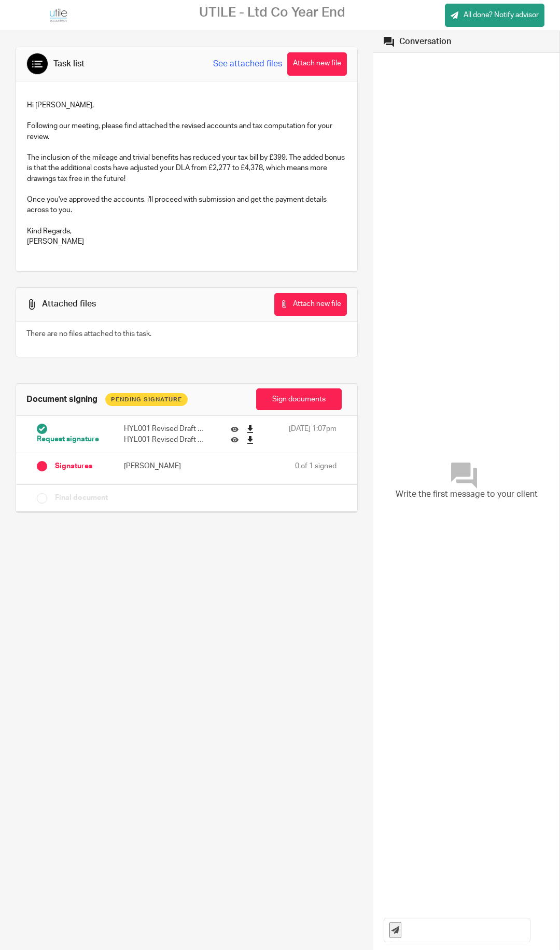 Image resolution: width=560 pixels, height=950 pixels. I want to click on h2: UTILE - Ltd Co Year End, so click(273, 12).